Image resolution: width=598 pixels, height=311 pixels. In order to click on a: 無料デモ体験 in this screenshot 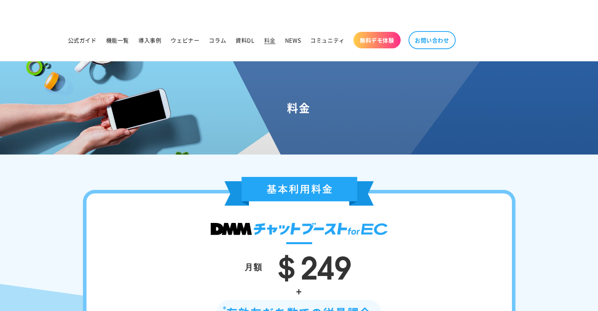, I will do `click(377, 40)`.